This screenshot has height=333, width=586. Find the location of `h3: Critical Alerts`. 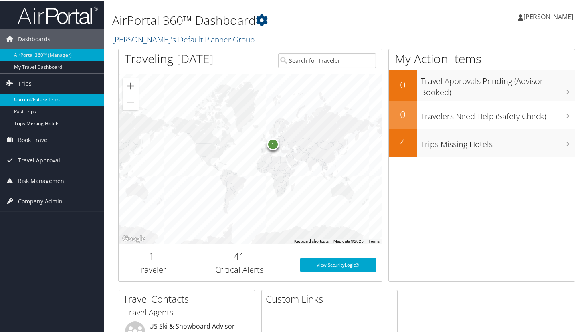

h3: Critical Alerts is located at coordinates (239, 269).